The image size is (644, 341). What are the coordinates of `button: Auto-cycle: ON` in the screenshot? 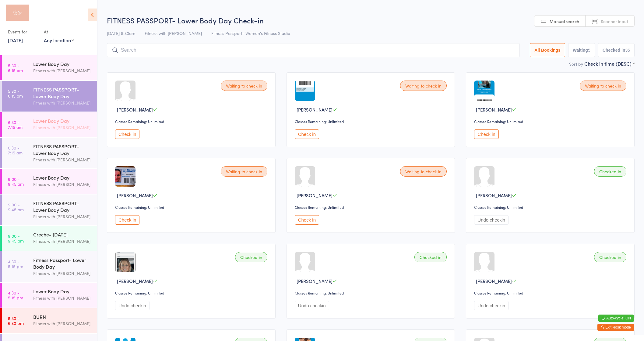 It's located at (616, 319).